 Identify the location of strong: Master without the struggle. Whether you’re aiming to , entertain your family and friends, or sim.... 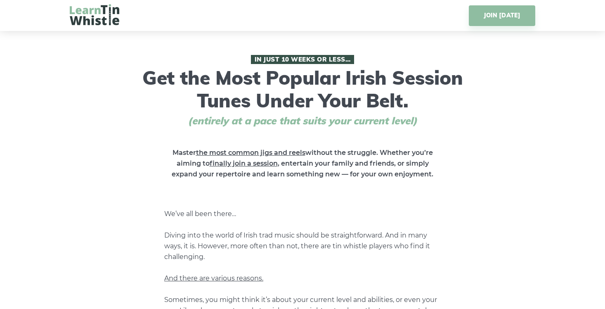
(303, 163).